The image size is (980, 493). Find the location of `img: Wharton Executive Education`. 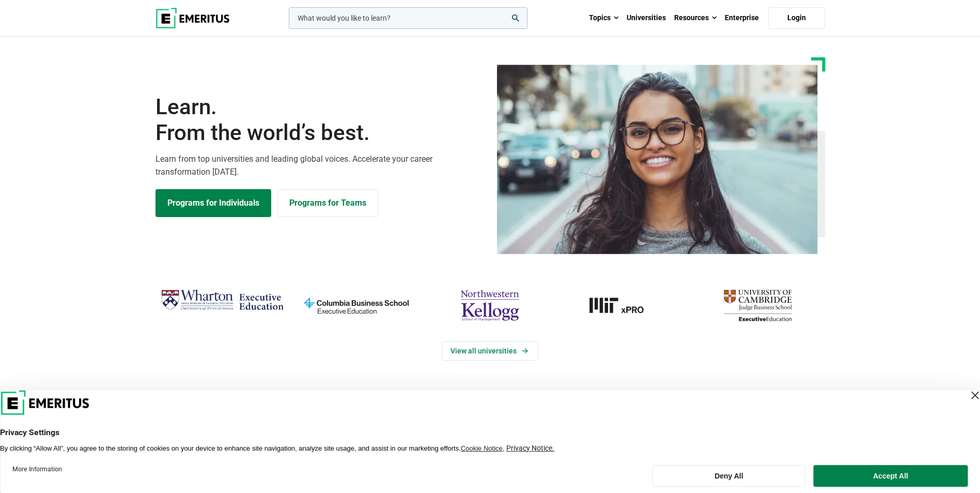

img: Wharton Executive Education is located at coordinates (222, 300).